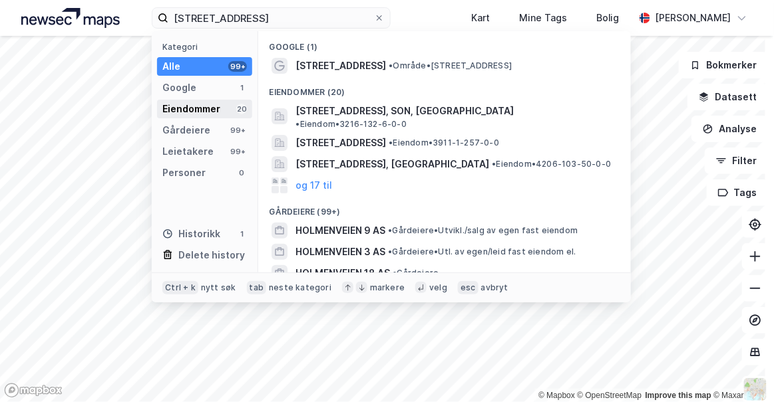 This screenshot has width=774, height=402. What do you see at coordinates (343, 273) in the screenshot?
I see `span: HOLMENVEIEN 18 AS` at bounding box center [343, 273].